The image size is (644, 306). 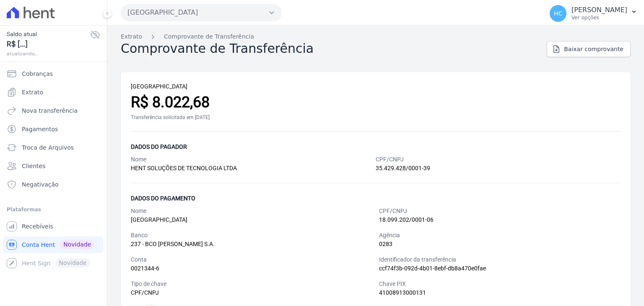 What do you see at coordinates (376, 198) in the screenshot?
I see `div: Dados do pagamento` at bounding box center [376, 198].